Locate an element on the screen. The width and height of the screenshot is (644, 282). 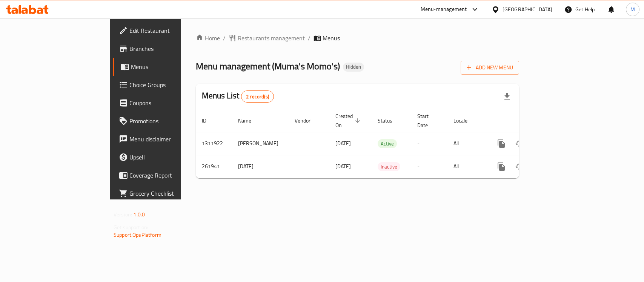
a: Coverage Report is located at coordinates (165, 175).